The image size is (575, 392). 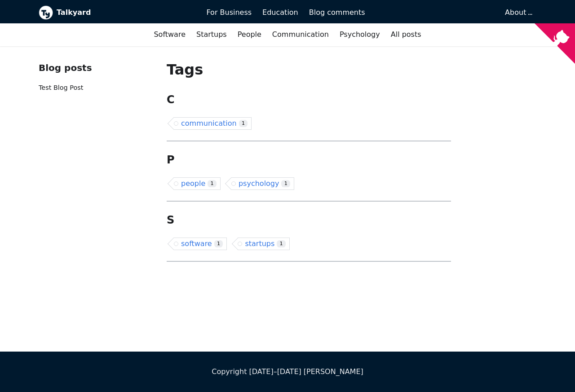 I want to click on a: software1, so click(x=201, y=244).